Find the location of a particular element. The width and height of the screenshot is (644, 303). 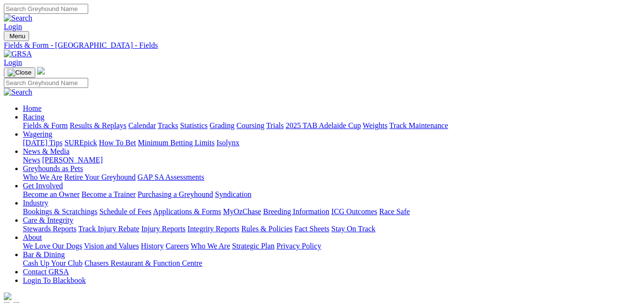

a: Contact GRSA is located at coordinates (46, 272).